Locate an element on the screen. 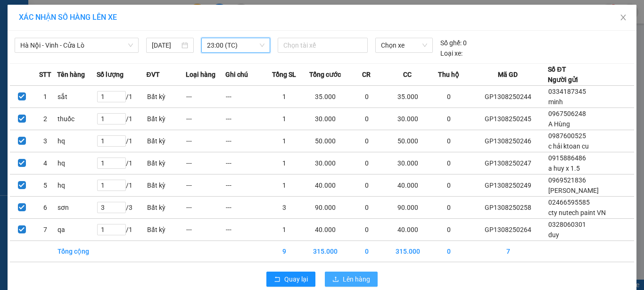 The image size is (644, 290). span: close is located at coordinates (623, 18).